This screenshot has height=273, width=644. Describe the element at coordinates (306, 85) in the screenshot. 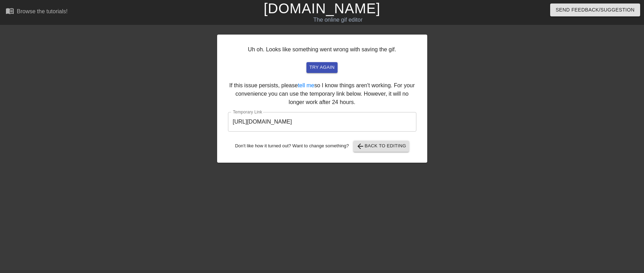

I see `a: tell me` at that location.